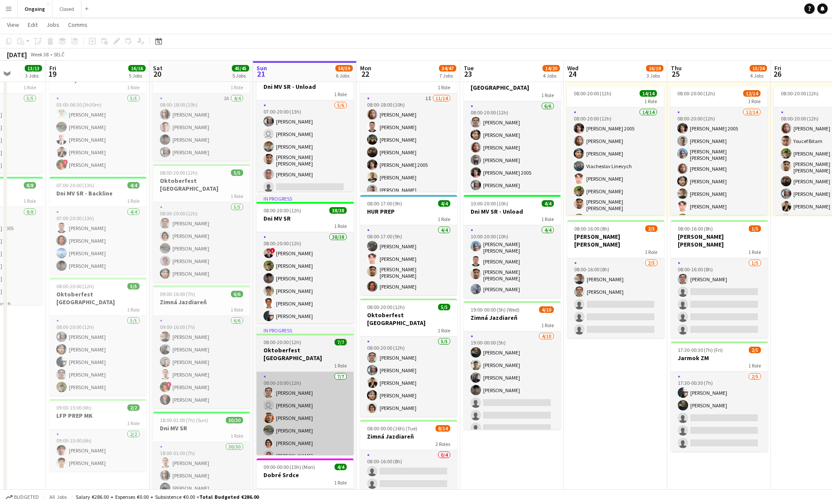 This screenshot has height=504, width=832. I want to click on span: Total Budgeted €286.00, so click(229, 497).